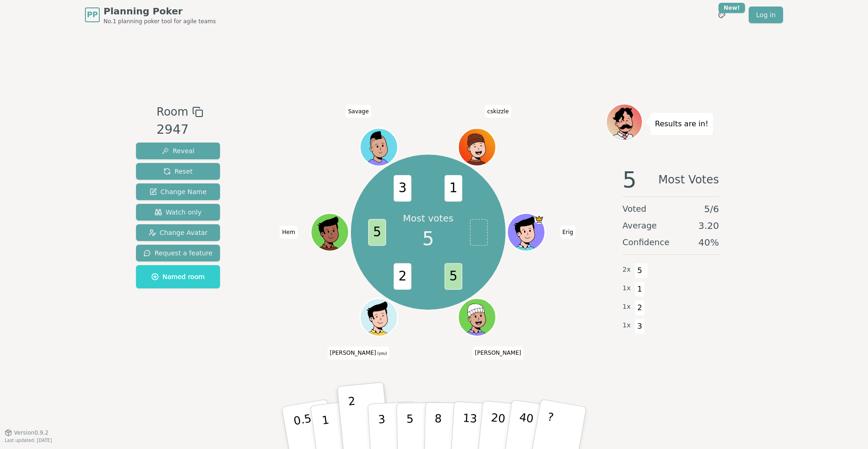 Image resolution: width=868 pixels, height=449 pixels. What do you see at coordinates (178, 192) in the screenshot?
I see `button: Change Name` at bounding box center [178, 192].